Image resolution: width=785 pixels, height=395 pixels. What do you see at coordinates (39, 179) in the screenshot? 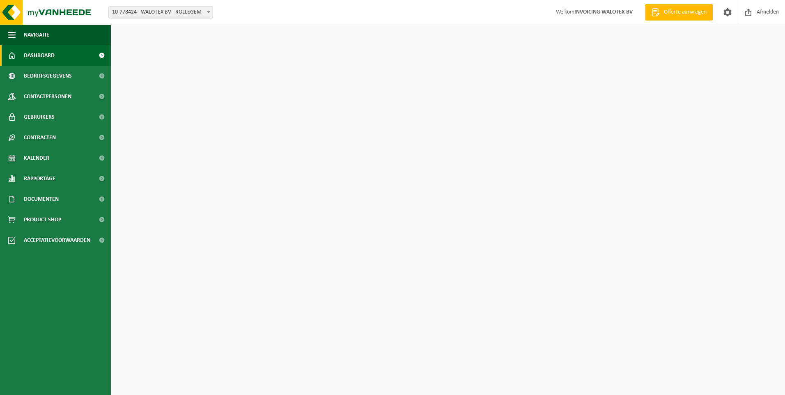
I see `span: Rapportage` at bounding box center [39, 179].